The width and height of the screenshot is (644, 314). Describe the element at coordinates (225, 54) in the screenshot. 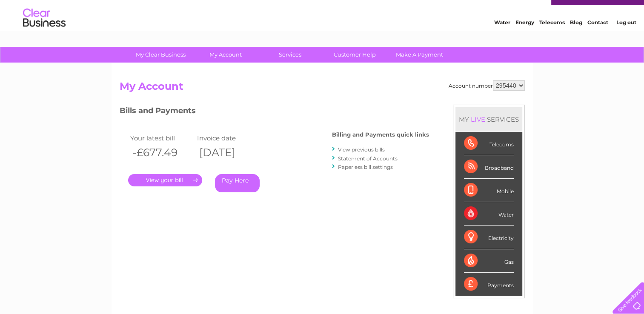

I see `a: My Account` at that location.